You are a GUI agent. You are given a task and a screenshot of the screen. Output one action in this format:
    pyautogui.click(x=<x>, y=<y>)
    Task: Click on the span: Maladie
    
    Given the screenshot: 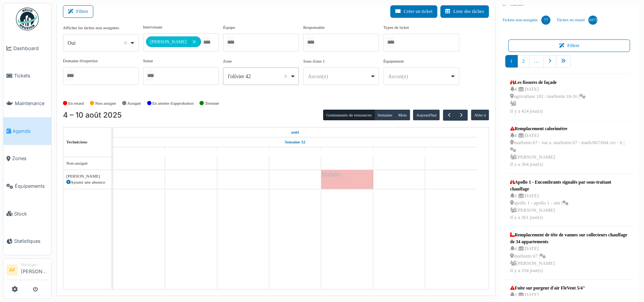 What is the action you would take?
    pyautogui.click(x=331, y=174)
    